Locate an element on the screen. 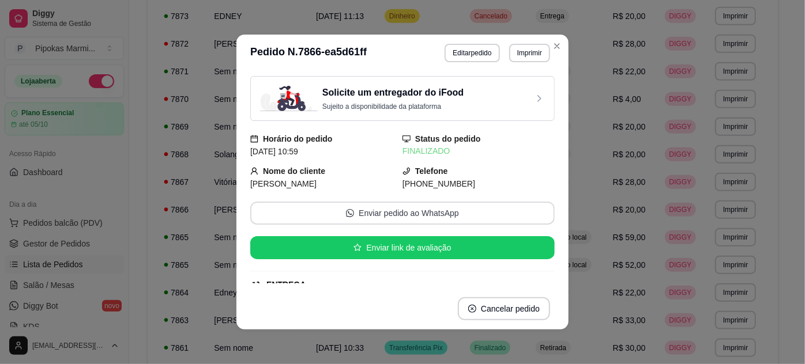 This screenshot has height=364, width=805. button: close-circleCancelar pedido is located at coordinates (504, 309).